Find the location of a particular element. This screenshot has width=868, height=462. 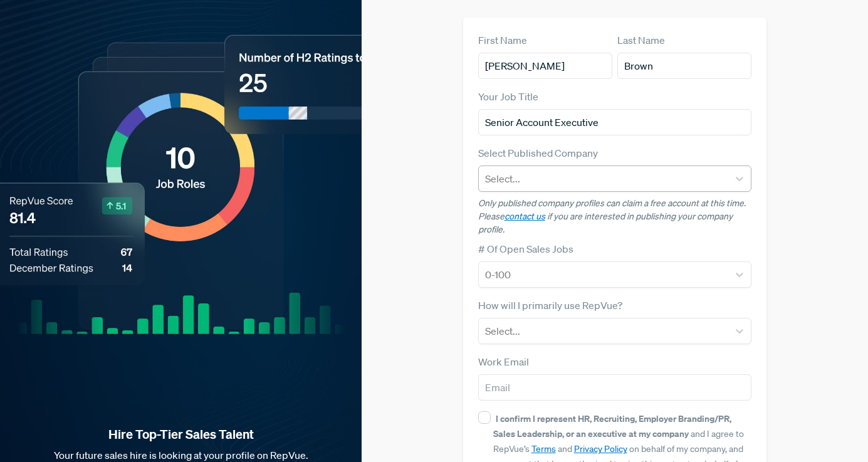

label: First Name is located at coordinates (503, 40).